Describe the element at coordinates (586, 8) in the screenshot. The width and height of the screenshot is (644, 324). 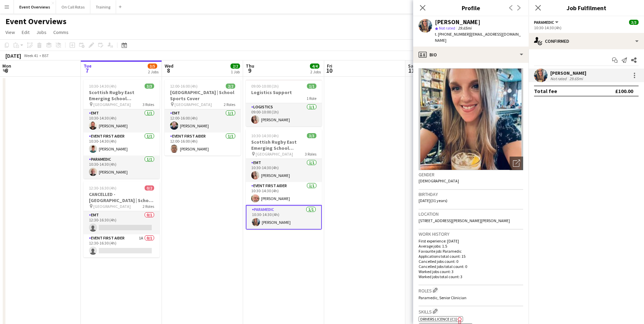
I see `h3: Job Fulfilment` at that location.